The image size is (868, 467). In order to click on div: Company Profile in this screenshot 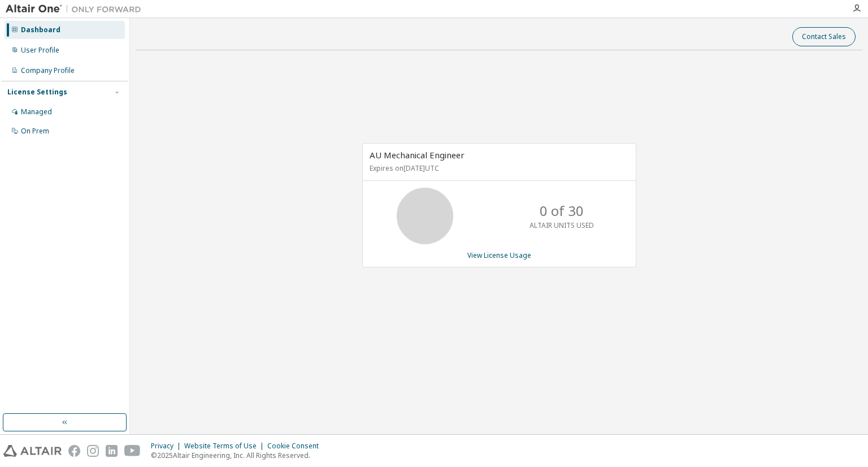, I will do `click(48, 71)`.